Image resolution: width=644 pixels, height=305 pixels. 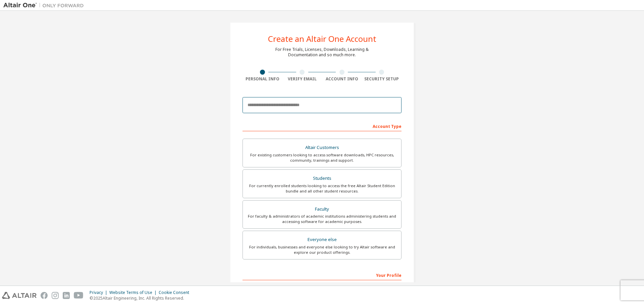 I want to click on div: Security Setup, so click(x=382, y=79).